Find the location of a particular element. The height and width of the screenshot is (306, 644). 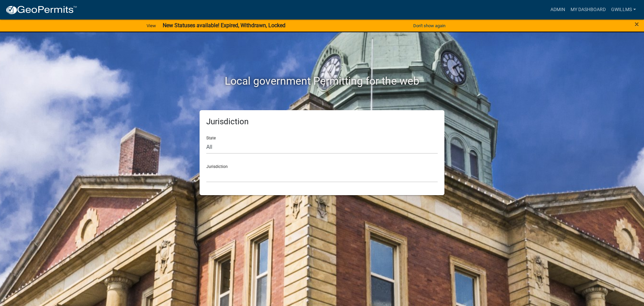

strong: New Statuses available! Expired, Withdrawn, Locked is located at coordinates (224, 25).